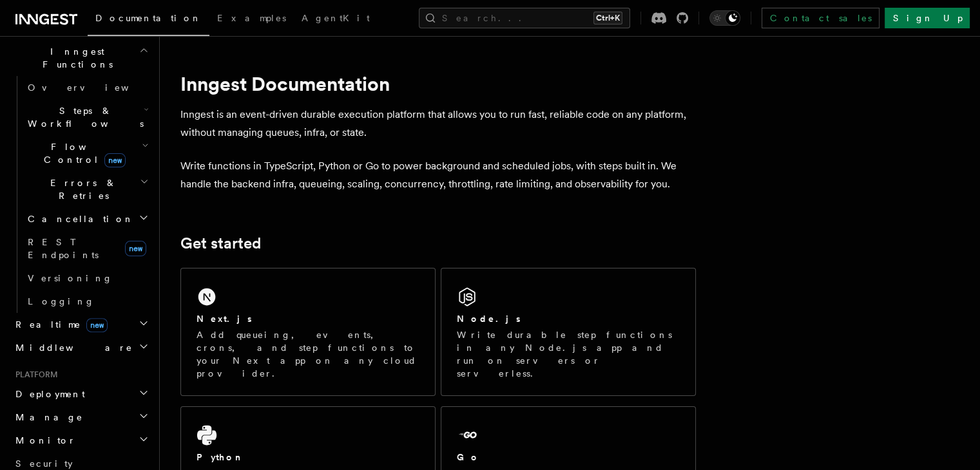  What do you see at coordinates (94, 88) in the screenshot?
I see `span: Overview` at bounding box center [94, 88].